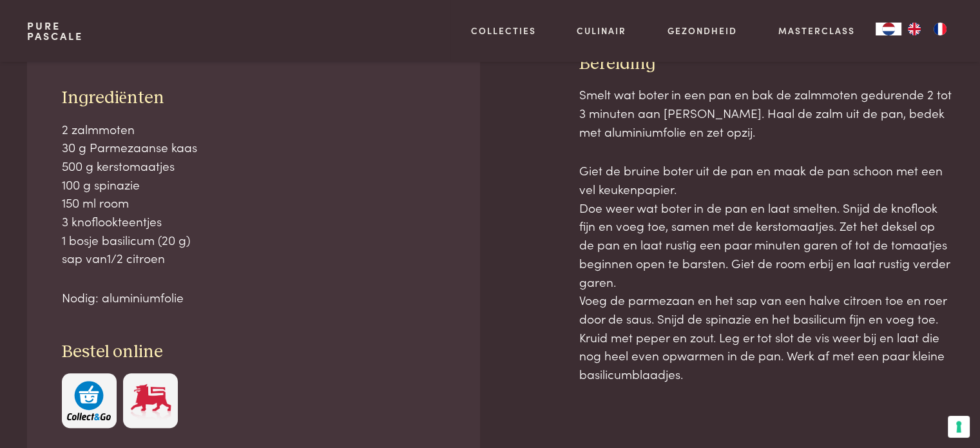 This screenshot has width=980, height=448. I want to click on a: Collecties, so click(503, 30).